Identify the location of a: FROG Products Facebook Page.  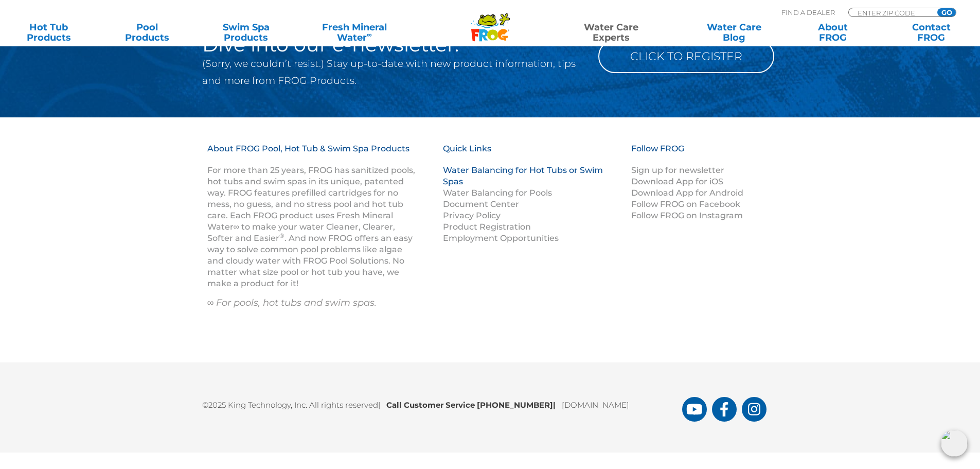
(724, 409).